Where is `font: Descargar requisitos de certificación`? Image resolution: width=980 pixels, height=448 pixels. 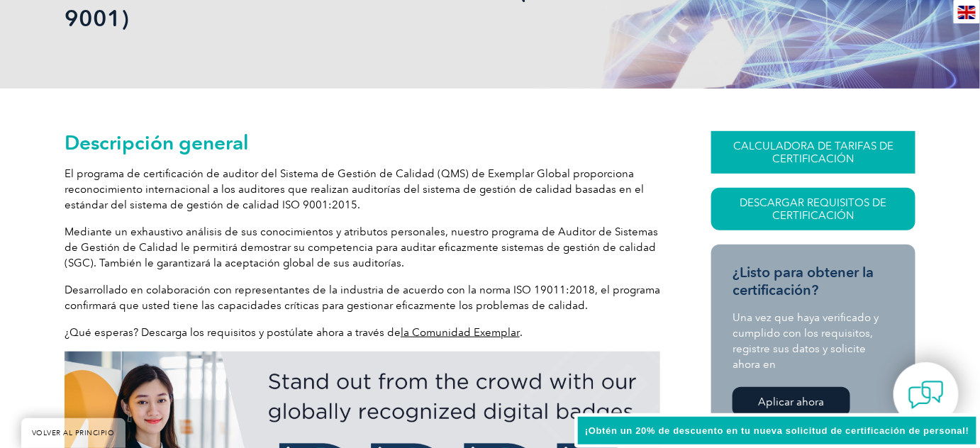 font: Descargar requisitos de certificación is located at coordinates (813, 209).